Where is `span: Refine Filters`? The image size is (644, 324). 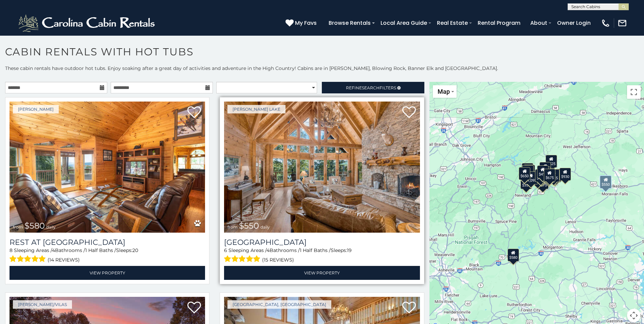
span: Refine Filters is located at coordinates (371, 88).